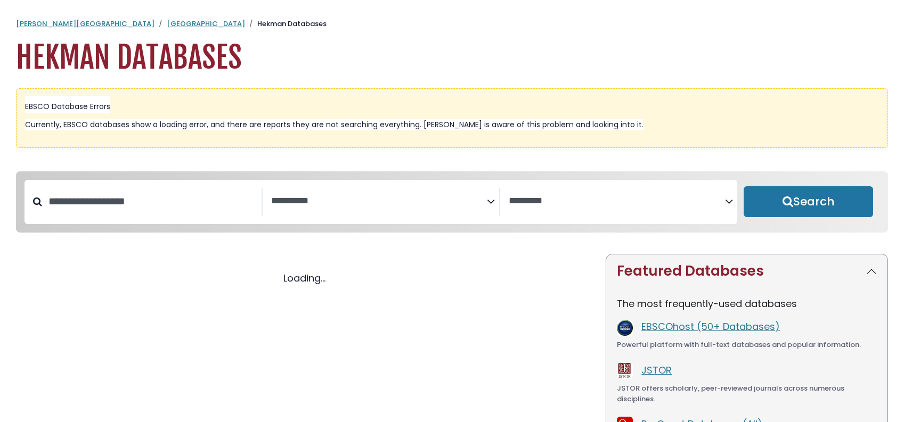  What do you see at coordinates (808, 202) in the screenshot?
I see `button: Submit for Search Results` at bounding box center [808, 202].